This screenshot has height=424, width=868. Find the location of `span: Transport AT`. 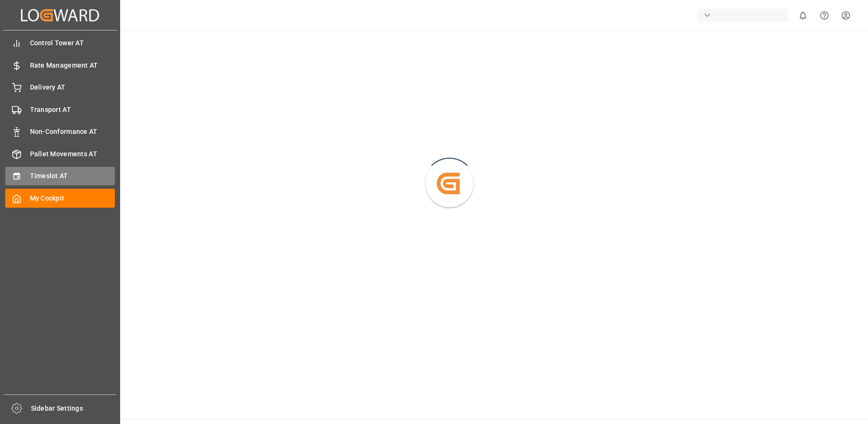

span: Transport AT is located at coordinates (73, 110).